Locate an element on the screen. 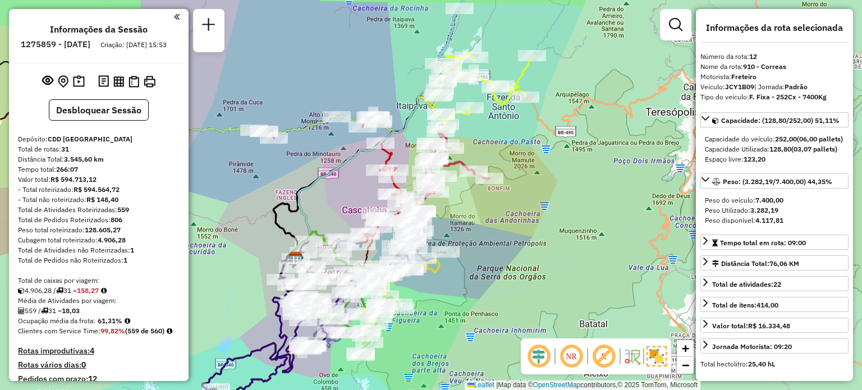 The width and height of the screenshot is (862, 390). strong: 4.117,81 is located at coordinates (769, 220).